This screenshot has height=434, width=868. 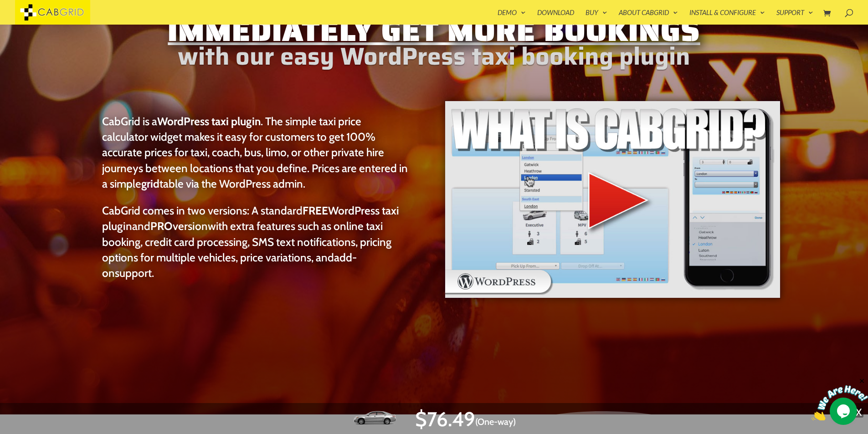 I want to click on img: Standard, so click(x=375, y=418).